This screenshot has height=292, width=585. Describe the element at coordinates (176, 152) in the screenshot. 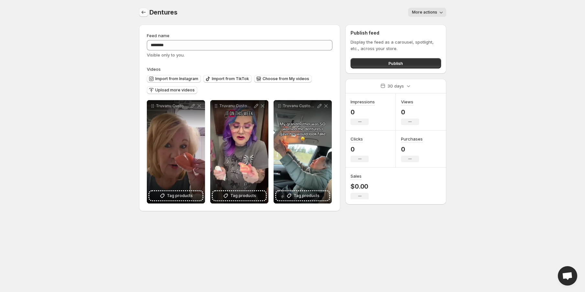

I see `div: Truvanu Customize Truvanu Shopify 5Tag products` at that location.